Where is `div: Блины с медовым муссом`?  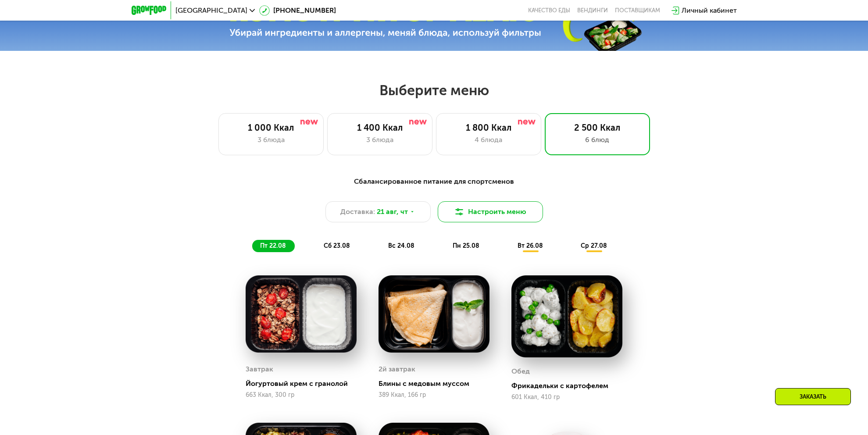
div: Блины с медовым муссом is located at coordinates (437, 383).